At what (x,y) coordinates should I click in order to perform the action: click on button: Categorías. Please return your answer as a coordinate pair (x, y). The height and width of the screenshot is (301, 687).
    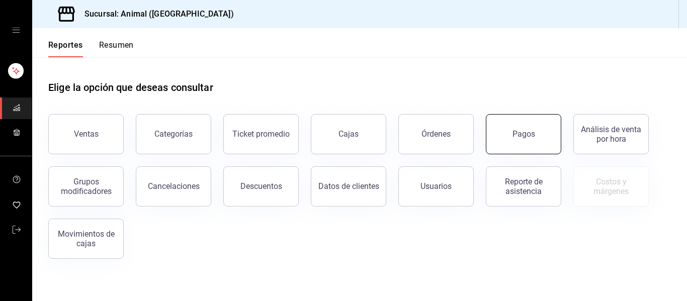
    Looking at the image, I should click on (174, 134).